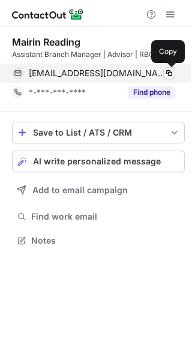 This screenshot has width=192, height=360. What do you see at coordinates (151, 92) in the screenshot?
I see `button: Reveal Button` at bounding box center [151, 92].